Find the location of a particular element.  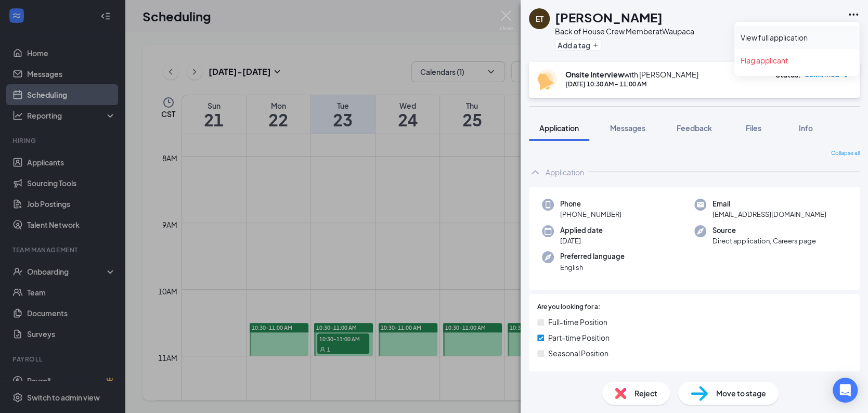

span: Part-time Position is located at coordinates (578, 338).